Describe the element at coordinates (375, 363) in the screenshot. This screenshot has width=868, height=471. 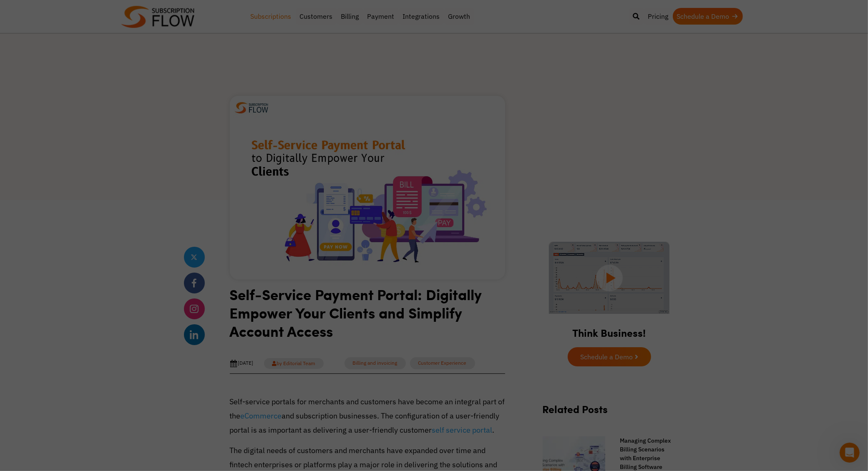
I see `a: Billing and invoicing` at that location.